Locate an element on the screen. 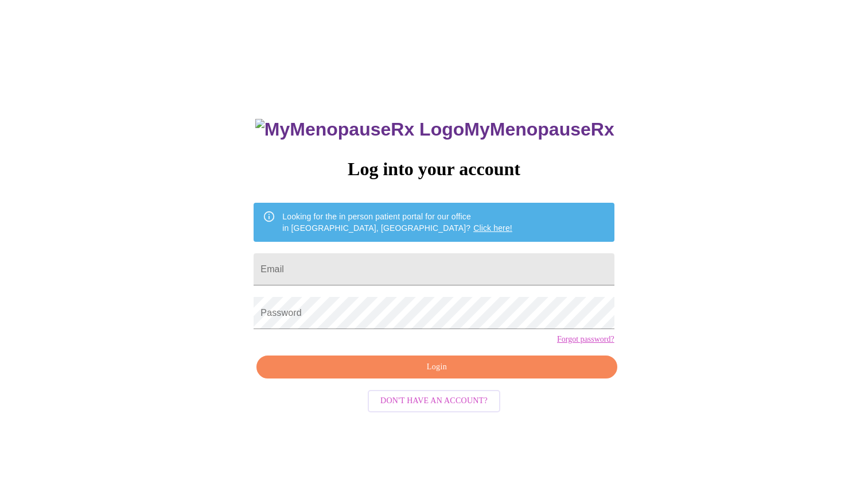  a: Don't have an account? is located at coordinates (434, 399).